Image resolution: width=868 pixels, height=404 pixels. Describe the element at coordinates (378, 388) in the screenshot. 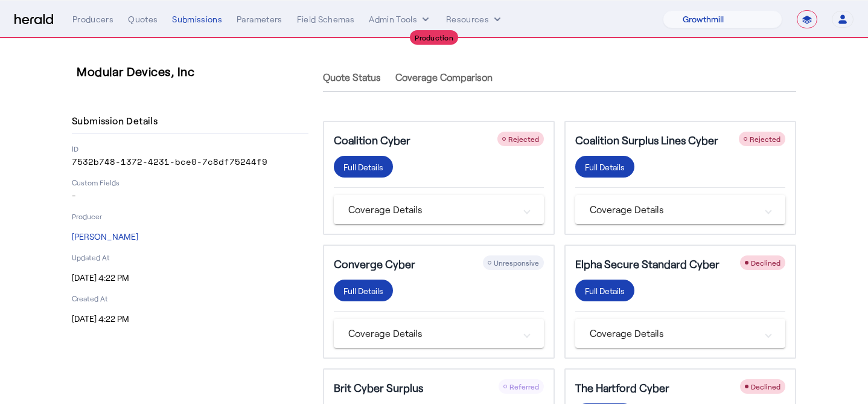

I see `h5: Brit Cyber Surplus` at that location.